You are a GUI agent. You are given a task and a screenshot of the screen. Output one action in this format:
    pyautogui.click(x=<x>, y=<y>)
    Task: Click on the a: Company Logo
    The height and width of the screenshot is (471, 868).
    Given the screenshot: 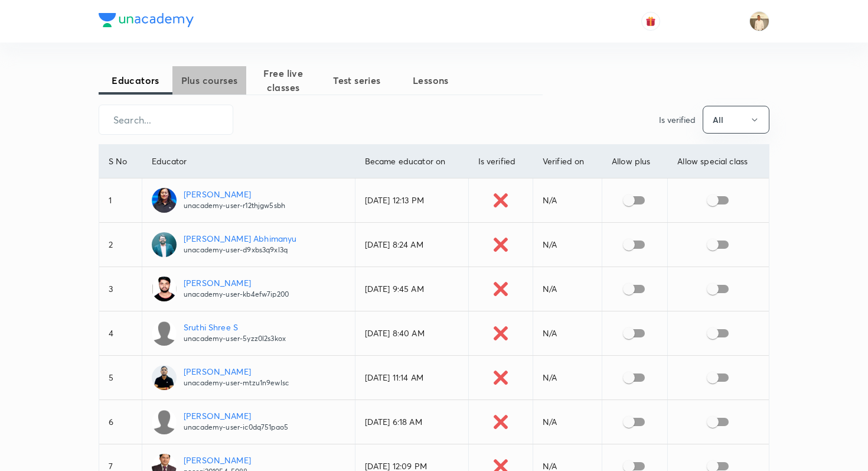 What is the action you would take?
    pyautogui.click(x=146, y=21)
    